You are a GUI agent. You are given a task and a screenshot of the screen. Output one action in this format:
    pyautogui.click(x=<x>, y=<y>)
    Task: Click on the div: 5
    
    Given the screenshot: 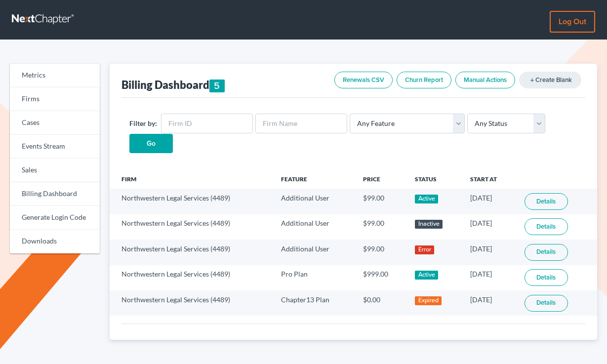 What is the action you would take?
    pyautogui.click(x=217, y=86)
    